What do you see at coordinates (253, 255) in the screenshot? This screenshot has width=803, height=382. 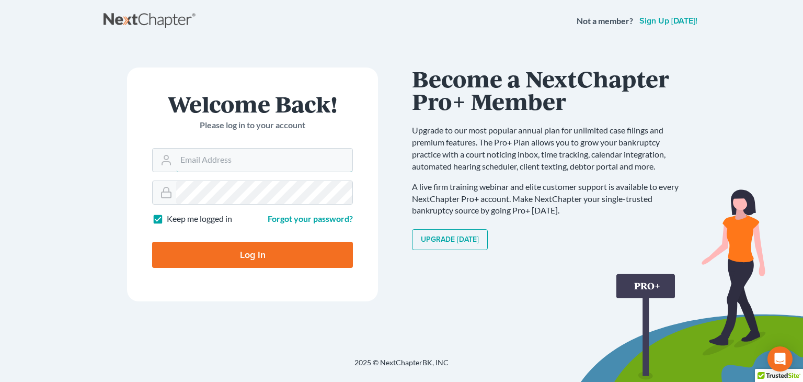 I see `input: Log In` at bounding box center [253, 255].